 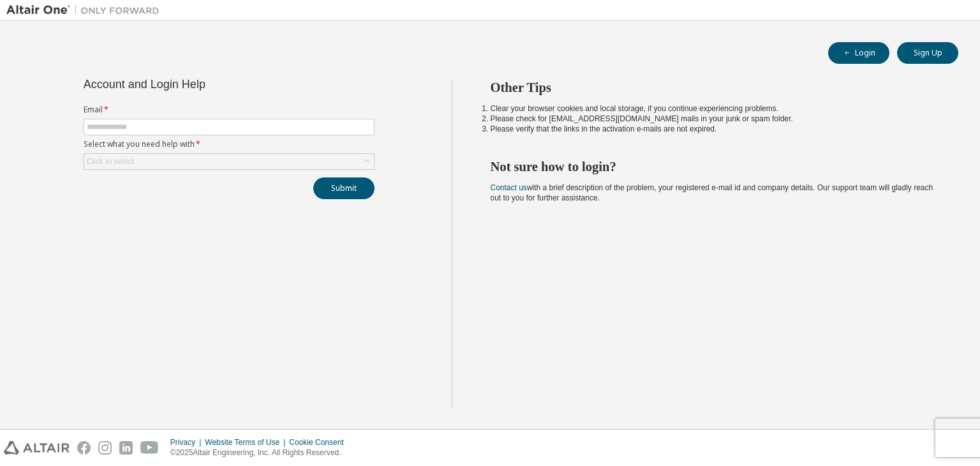 I want to click on img: youtube.svg, so click(x=149, y=447).